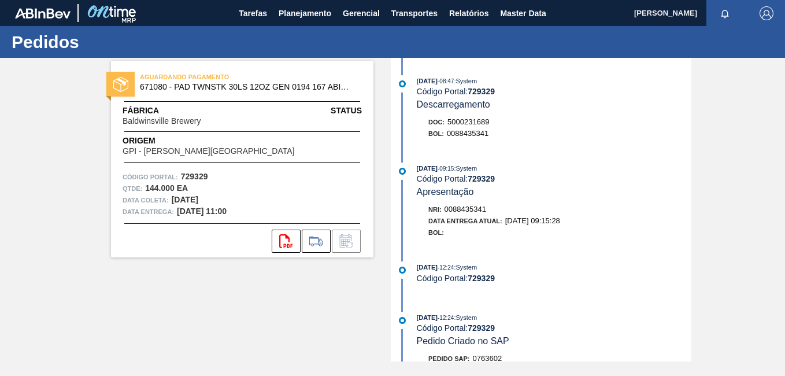 The image size is (785, 376). What do you see at coordinates (150, 177) in the screenshot?
I see `span: Código Portal:` at bounding box center [150, 177].